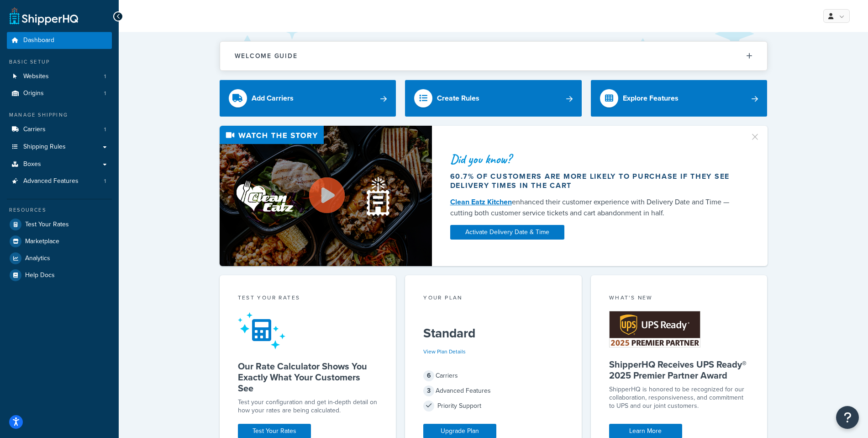 This screenshot has width=868, height=438. Describe the element at coordinates (59, 114) in the screenshot. I see `div: Manage Shipping` at that location.